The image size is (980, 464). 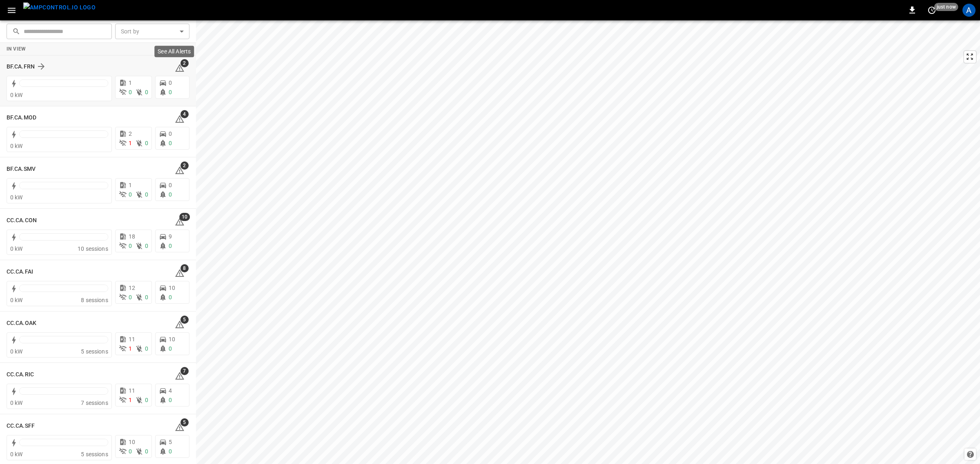 What do you see at coordinates (21, 324) in the screenshot?
I see `h6: CC.CA.OAK` at bounding box center [21, 324].